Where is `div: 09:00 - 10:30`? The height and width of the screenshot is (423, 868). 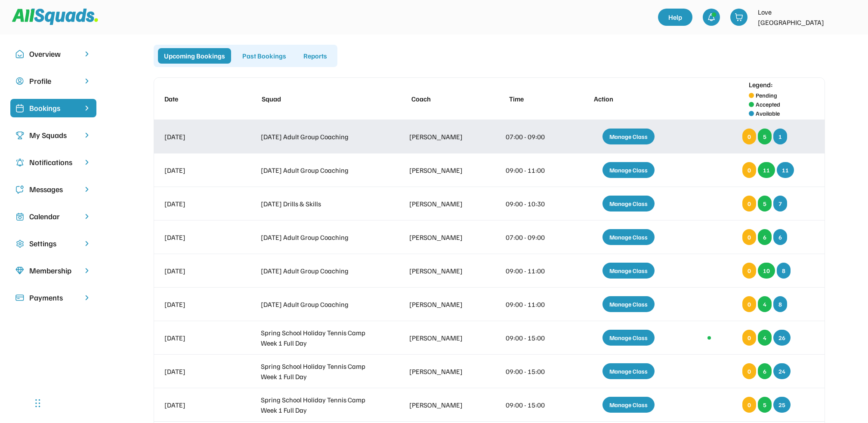
div: 09:00 - 10:30 is located at coordinates (531, 204).